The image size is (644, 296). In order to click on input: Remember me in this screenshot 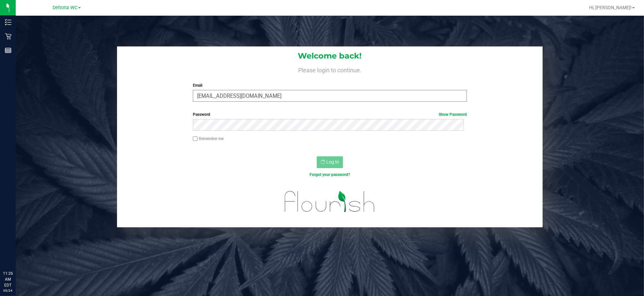, I will do `click(196, 139)`.